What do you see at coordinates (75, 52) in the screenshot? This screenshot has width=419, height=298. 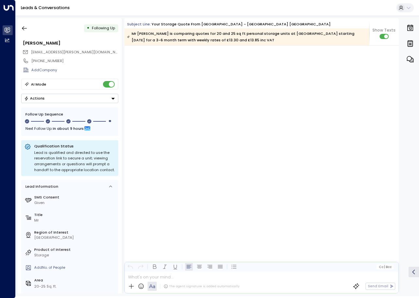 I see `span: rob.wilson@ou.ac.uk` at bounding box center [75, 52].